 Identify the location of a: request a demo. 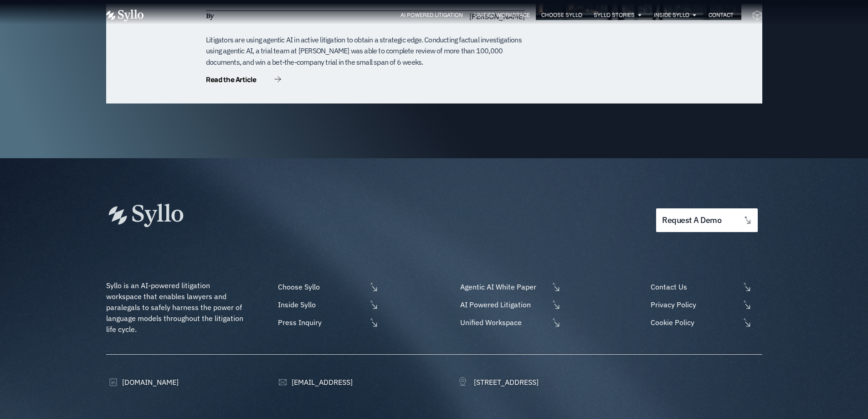
(707, 220).